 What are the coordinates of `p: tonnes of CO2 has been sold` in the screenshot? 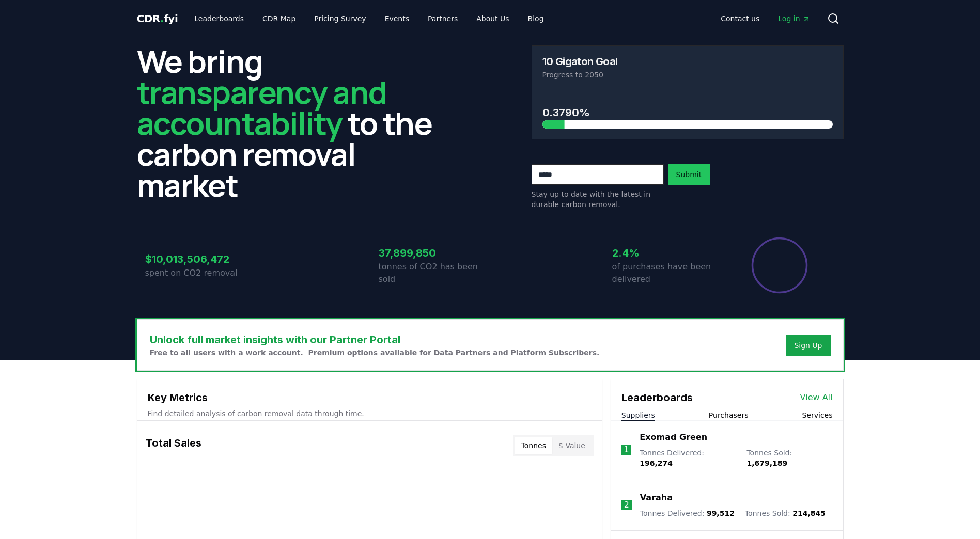 It's located at (434, 273).